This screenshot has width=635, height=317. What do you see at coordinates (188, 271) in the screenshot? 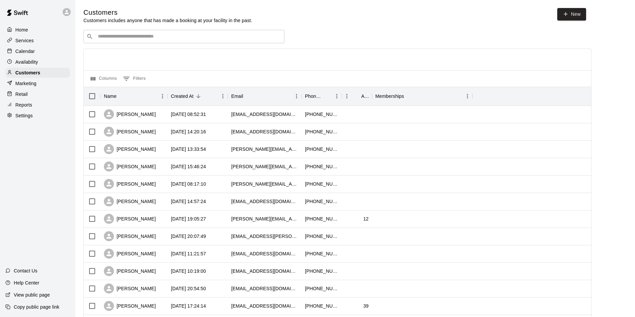
I see `div: 2025-08-16 10:19:00` at bounding box center [188, 271].